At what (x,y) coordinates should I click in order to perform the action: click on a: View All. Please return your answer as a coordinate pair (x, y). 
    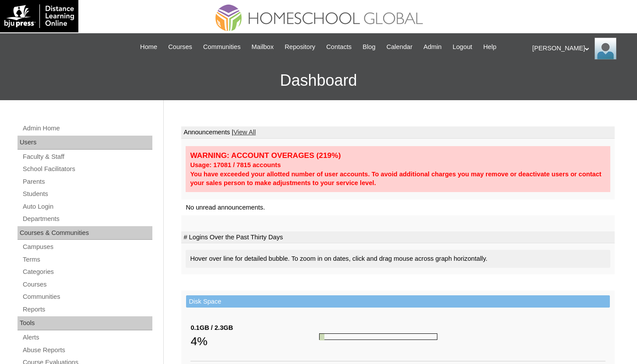
    Looking at the image, I should click on (244, 132).